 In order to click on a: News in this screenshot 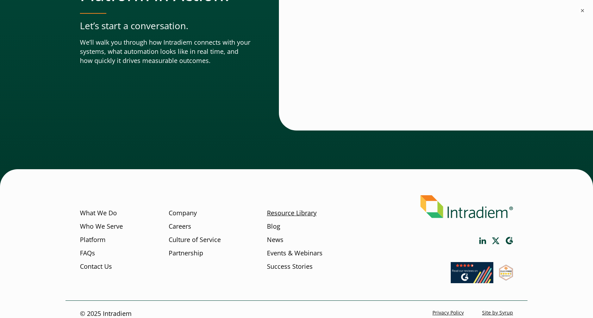, I will do `click(275, 240)`.